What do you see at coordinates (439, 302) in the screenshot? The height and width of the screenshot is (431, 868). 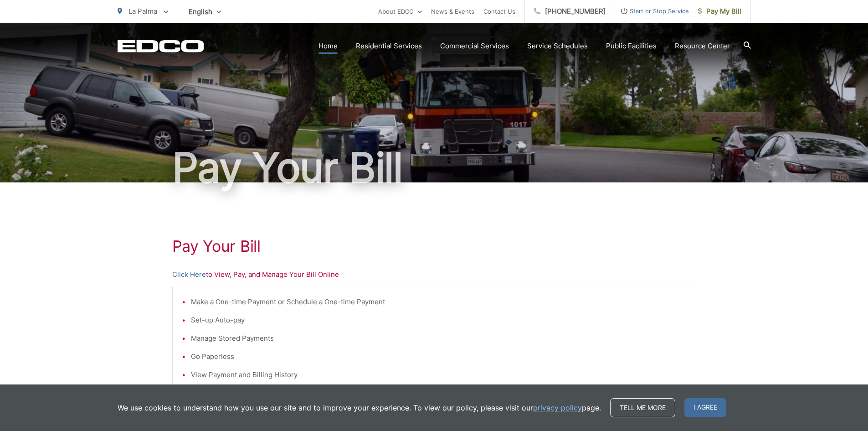 I see `li: Make a One-time Payment or Schedule a One-time Payment` at bounding box center [439, 302].